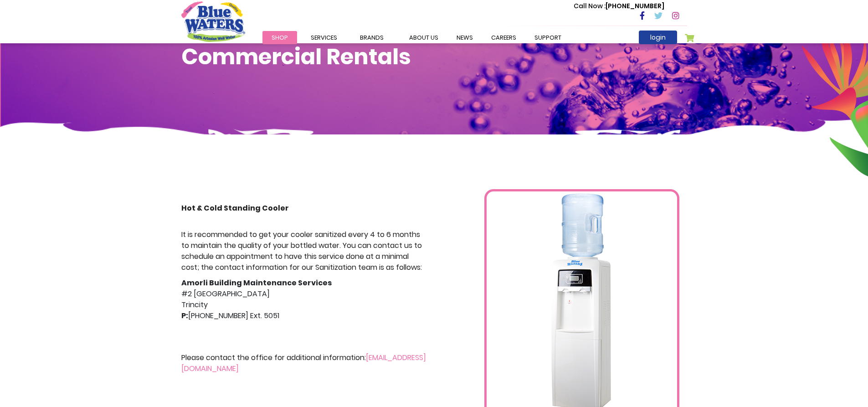  Describe the element at coordinates (235, 208) in the screenshot. I see `strong: Hot & Cold Standing Cooler` at that location.